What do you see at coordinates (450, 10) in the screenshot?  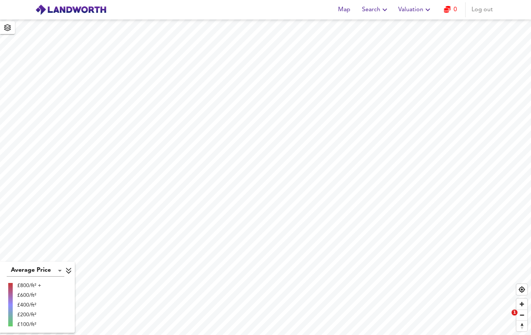 I see `button: 0` at bounding box center [450, 10].